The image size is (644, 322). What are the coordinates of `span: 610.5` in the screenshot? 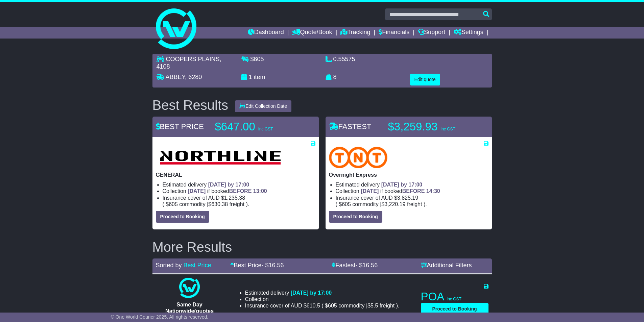 It's located at (313, 306).